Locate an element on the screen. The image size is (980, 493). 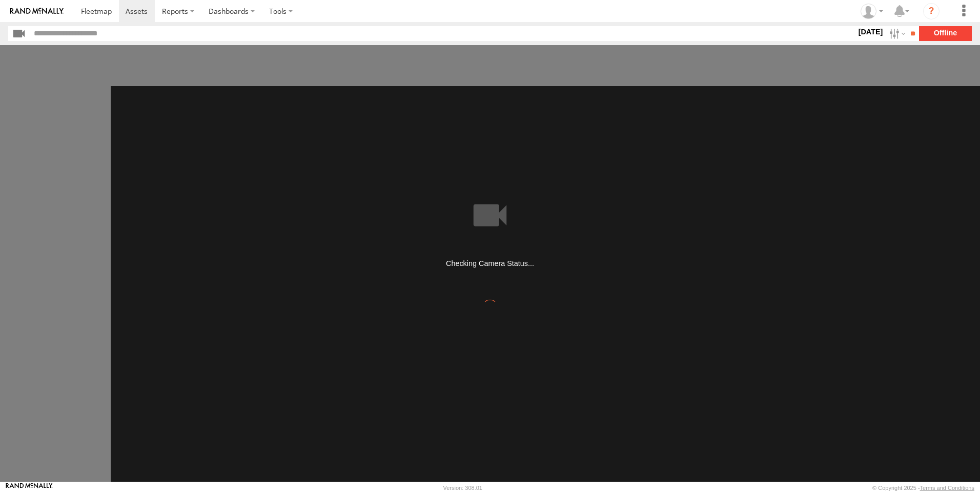
img: rand-logo.svg is located at coordinates (37, 11).